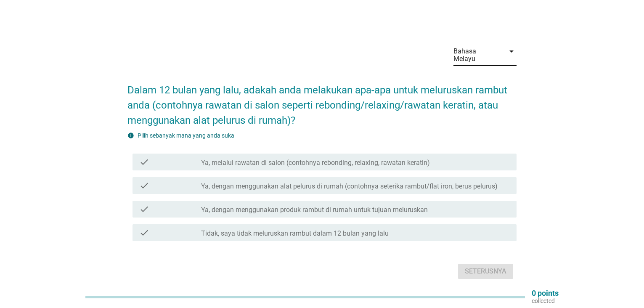  I want to click on p: 0 points, so click(545, 293).